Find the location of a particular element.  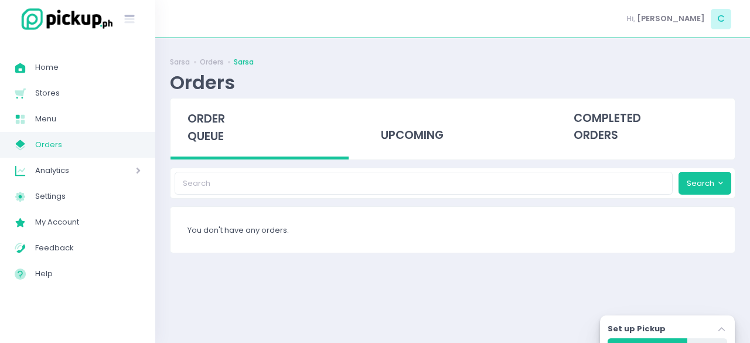

span: Home is located at coordinates (88, 67).